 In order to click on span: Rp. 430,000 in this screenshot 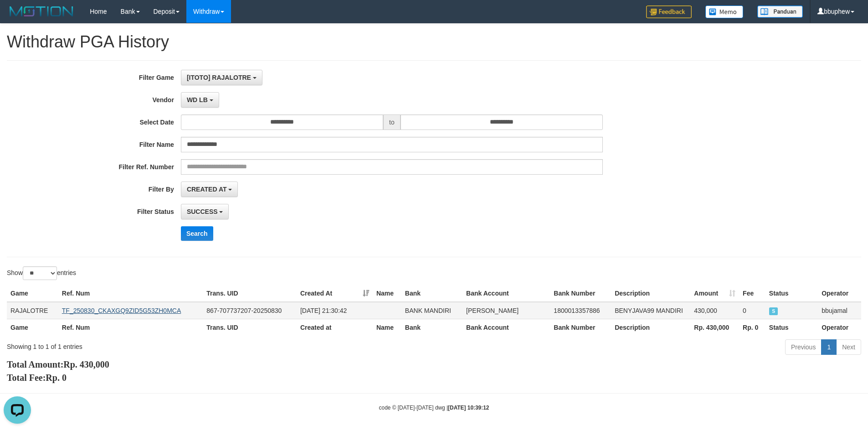, I will do `click(86, 364)`.